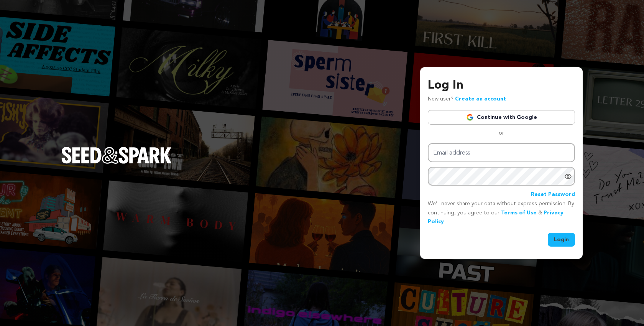 This screenshot has width=644, height=326. What do you see at coordinates (568, 177) in the screenshot?
I see `a: Show password as plain text. Warning: this will display your password on the screen.` at bounding box center [568, 177].